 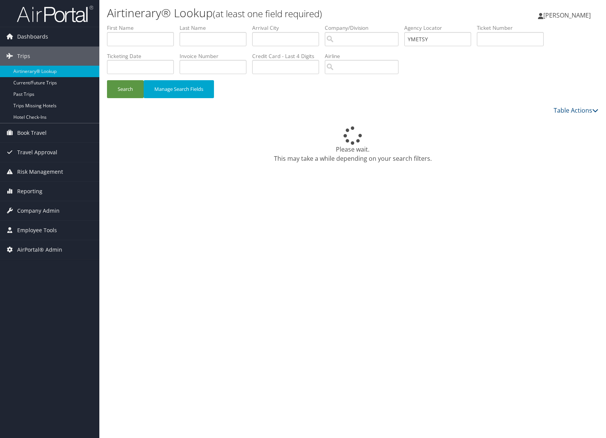 I want to click on small: (at least one field required), so click(x=268, y=13).